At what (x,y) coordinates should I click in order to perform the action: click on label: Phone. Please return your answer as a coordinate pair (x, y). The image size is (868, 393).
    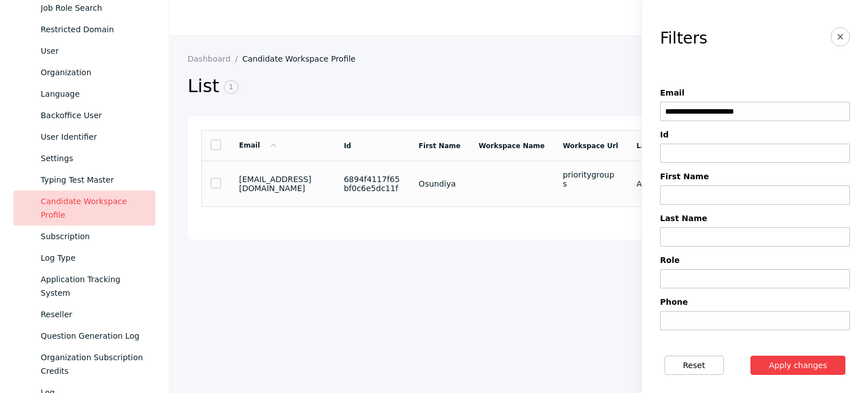
    Looking at the image, I should click on (755, 302).